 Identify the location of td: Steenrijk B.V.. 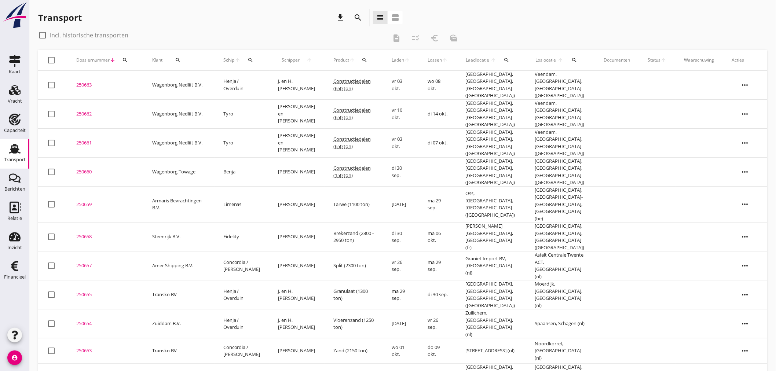
(179, 237).